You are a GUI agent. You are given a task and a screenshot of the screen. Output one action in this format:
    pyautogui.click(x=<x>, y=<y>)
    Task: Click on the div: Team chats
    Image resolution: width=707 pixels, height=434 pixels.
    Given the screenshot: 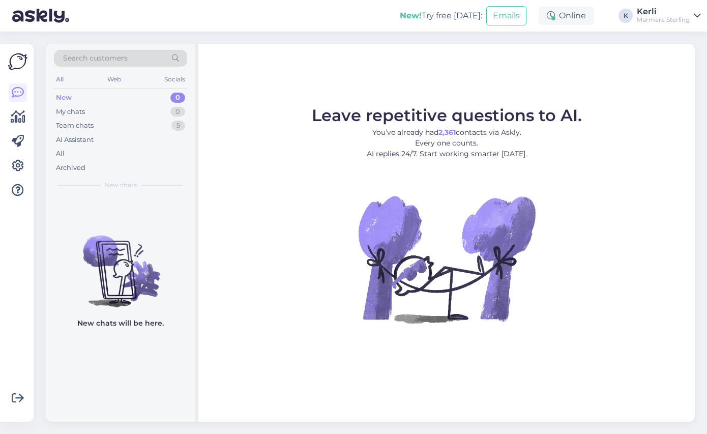 What is the action you would take?
    pyautogui.click(x=75, y=126)
    